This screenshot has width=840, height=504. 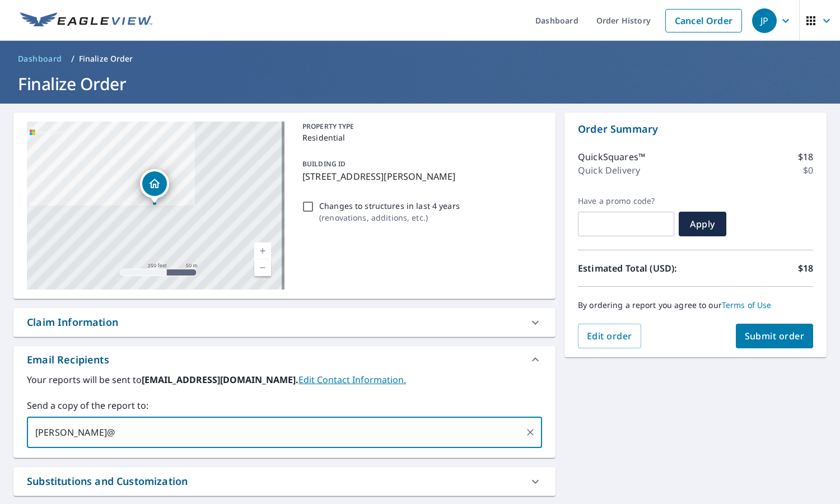 What do you see at coordinates (775, 336) in the screenshot?
I see `span: Submit order` at bounding box center [775, 336].